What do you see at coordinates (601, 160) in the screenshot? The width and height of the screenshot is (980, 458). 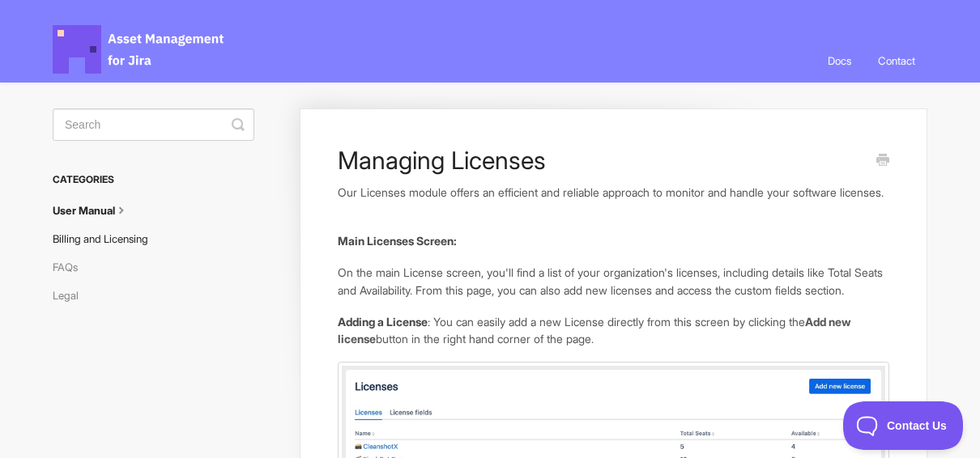 I see `h1: Managing Licenses` at bounding box center [601, 160].